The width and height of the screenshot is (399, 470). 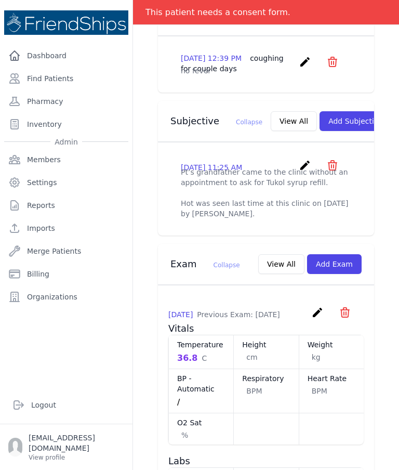 I want to click on button: Add Exam, so click(x=334, y=264).